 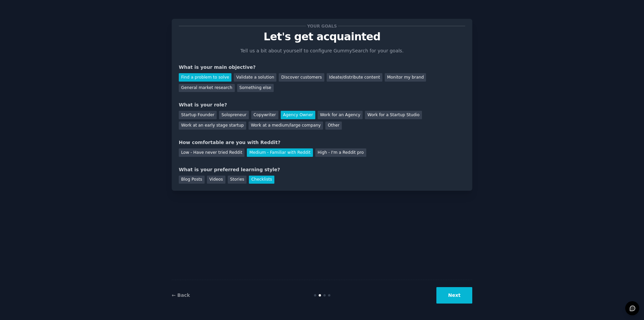 I want to click on div: Videos, so click(x=216, y=179).